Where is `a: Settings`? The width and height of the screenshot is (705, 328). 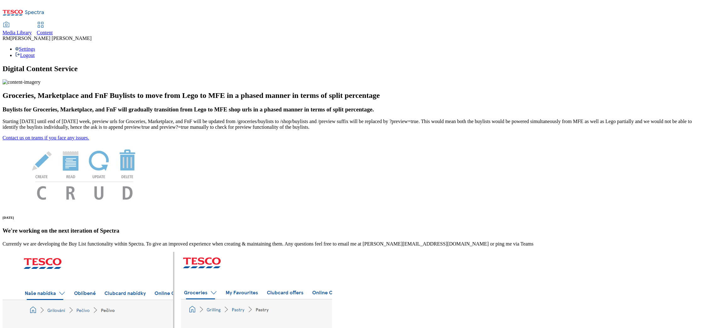 a: Settings is located at coordinates (25, 49).